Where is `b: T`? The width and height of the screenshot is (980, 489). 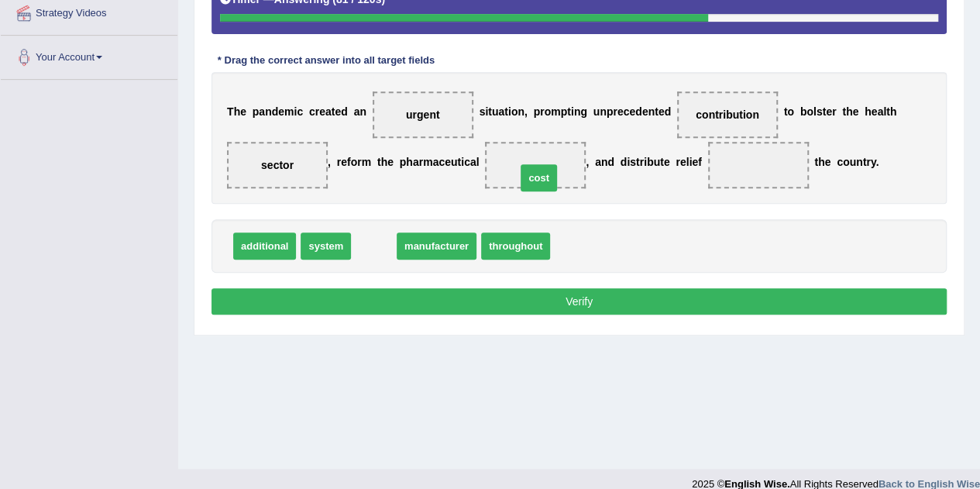
b: T is located at coordinates (230, 112).